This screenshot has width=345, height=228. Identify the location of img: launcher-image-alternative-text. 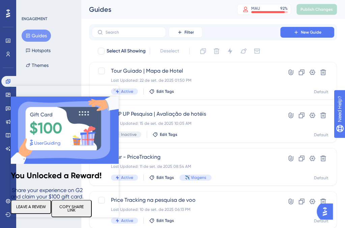
(8, 10).